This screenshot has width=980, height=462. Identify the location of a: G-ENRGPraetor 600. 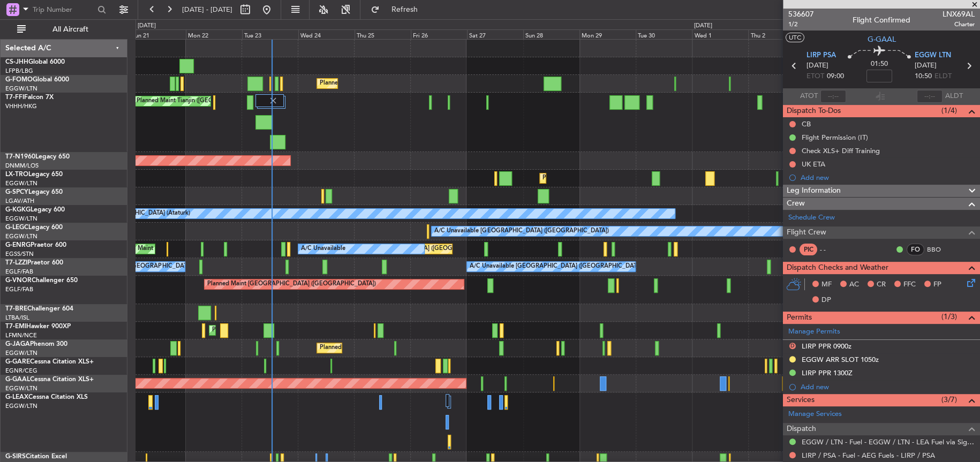
(36, 246).